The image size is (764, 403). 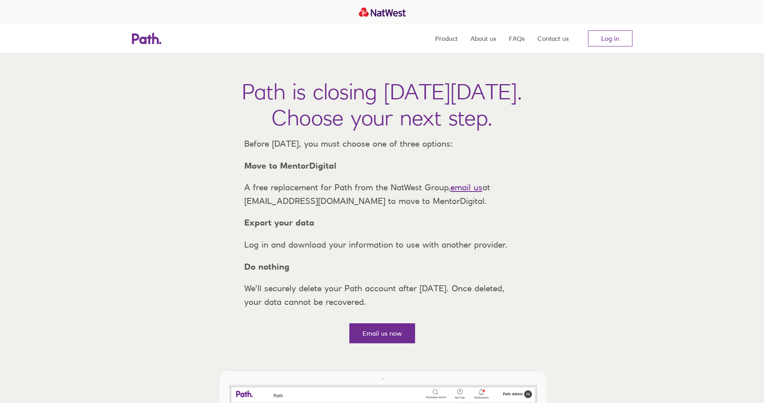 I want to click on a: Log in, so click(x=610, y=38).